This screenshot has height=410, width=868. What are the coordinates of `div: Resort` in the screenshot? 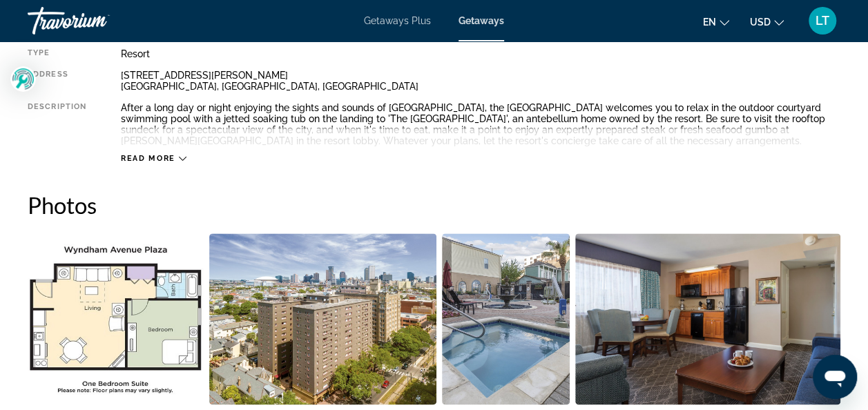 It's located at (481, 54).